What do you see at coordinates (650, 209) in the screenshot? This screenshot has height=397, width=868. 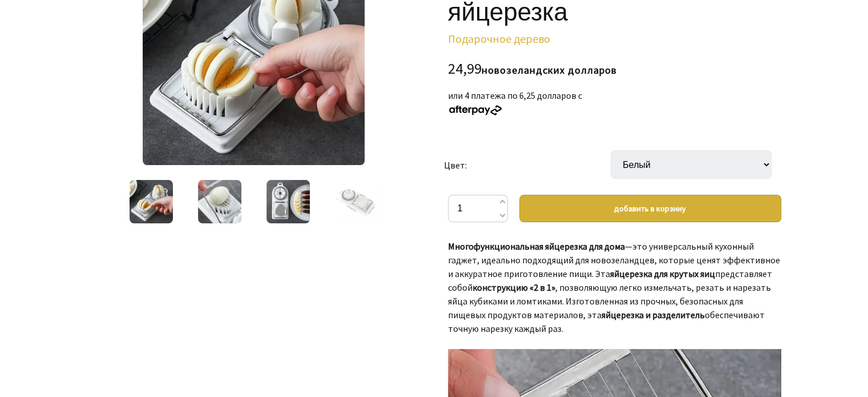 I see `button: добавить в корзину` at bounding box center [650, 209].